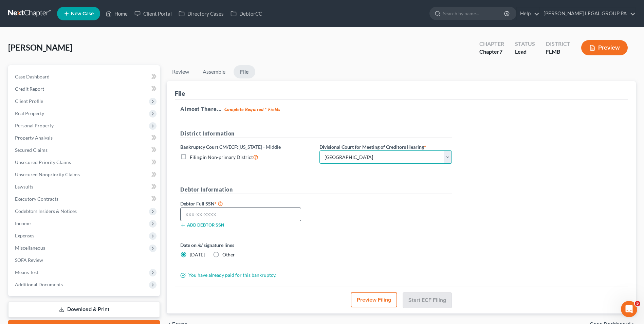 The height and width of the screenshot is (324, 644). Describe the element at coordinates (29, 101) in the screenshot. I see `span: Client Profile` at that location.